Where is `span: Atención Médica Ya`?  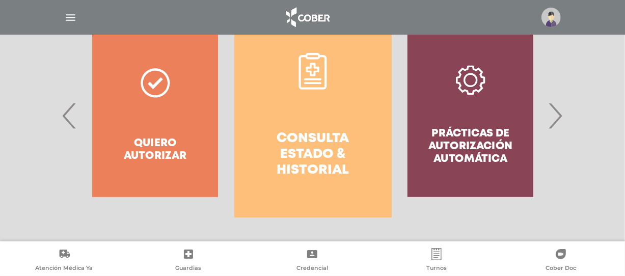 span: Atención Médica Ya is located at coordinates (64, 269).